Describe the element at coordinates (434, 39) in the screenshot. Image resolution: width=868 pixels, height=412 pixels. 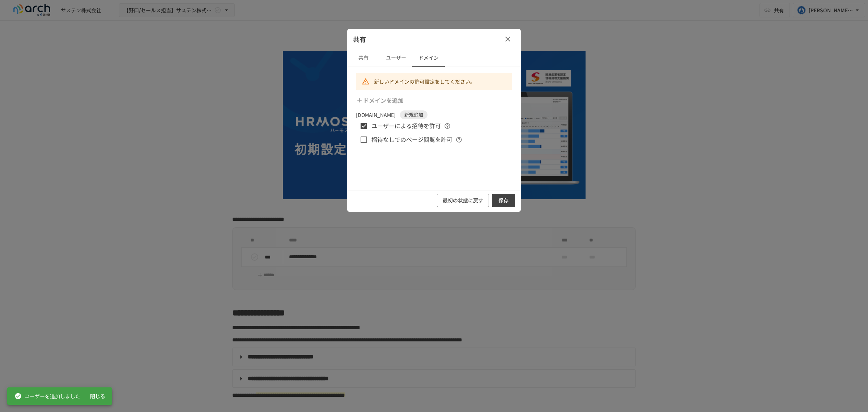
I see `div: 共有` at that location.